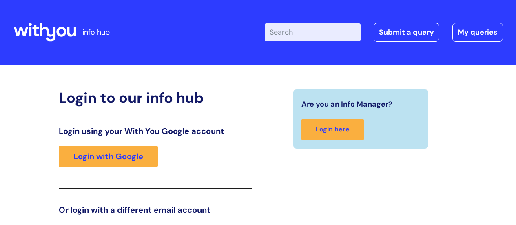  Describe the element at coordinates (108, 156) in the screenshot. I see `a: Login with Google` at that location.